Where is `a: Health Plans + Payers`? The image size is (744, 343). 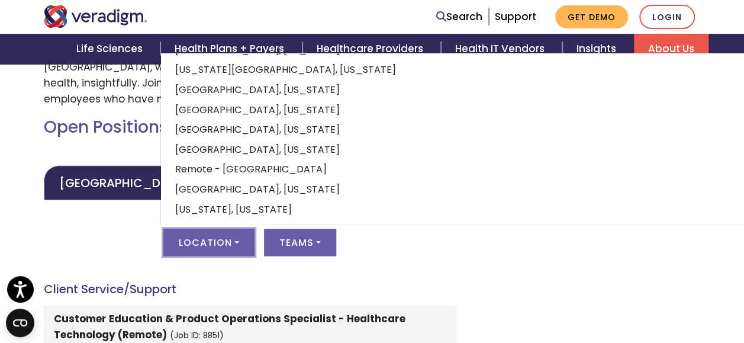 a: Health Plans + Payers is located at coordinates (231, 49).